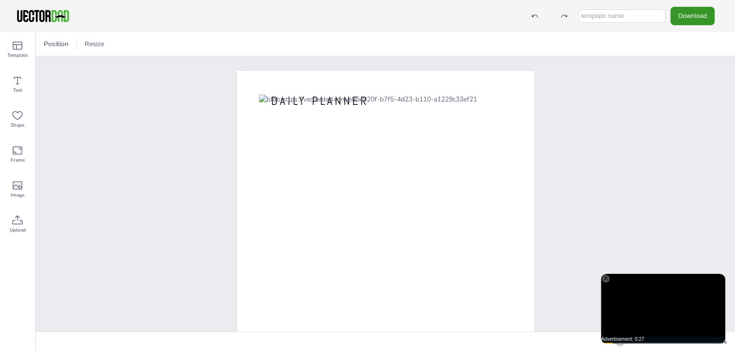 This screenshot has height=351, width=735. What do you see at coordinates (94, 44) in the screenshot?
I see `button: Resize` at bounding box center [94, 44].